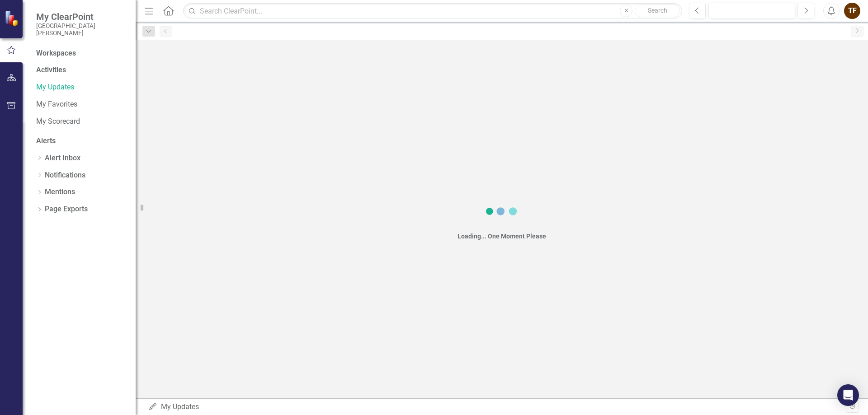  I want to click on div: Alerts, so click(81, 141).